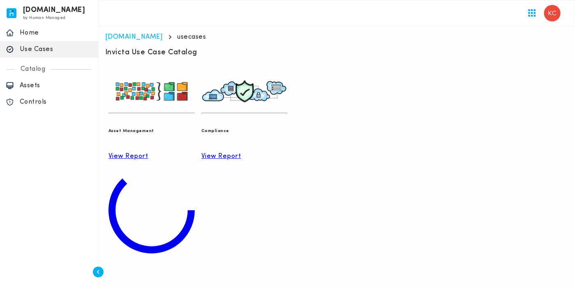  Describe the element at coordinates (56, 49) in the screenshot. I see `p: Use Cases` at that location.